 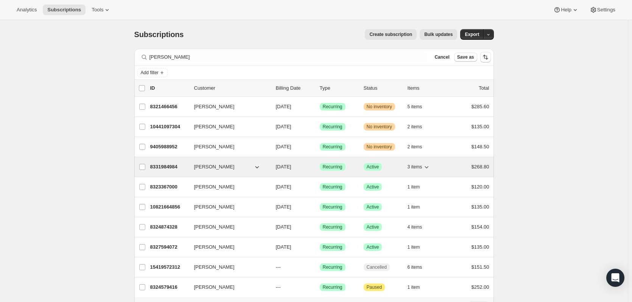 I want to click on button: Tools, so click(x=101, y=10).